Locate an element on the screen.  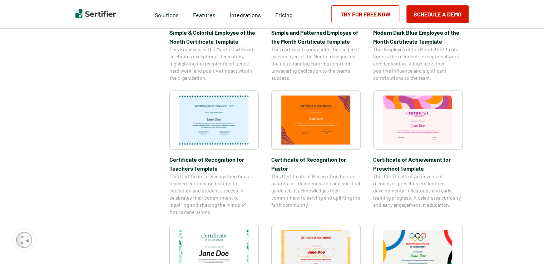
span: Certificate of Recognition for Teachers Template is located at coordinates (214, 164).